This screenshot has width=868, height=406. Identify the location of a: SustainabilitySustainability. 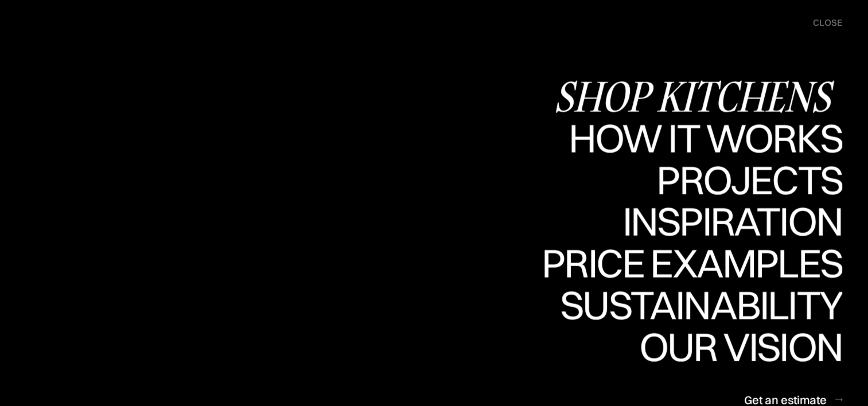
(696, 306).